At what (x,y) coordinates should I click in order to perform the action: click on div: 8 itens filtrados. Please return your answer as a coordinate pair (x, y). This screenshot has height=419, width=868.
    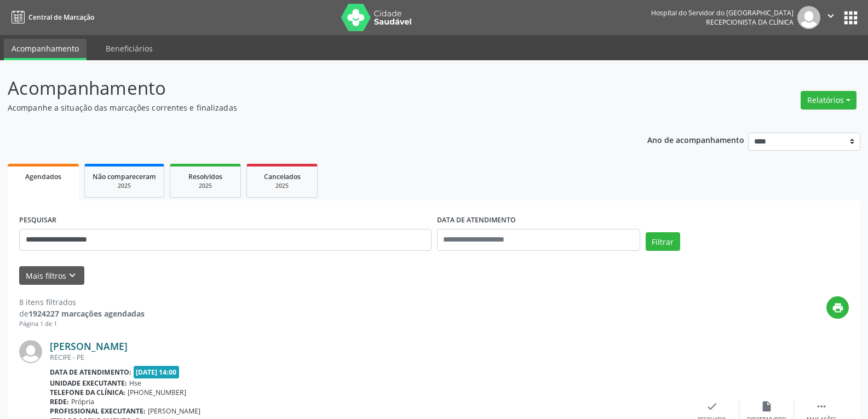
    Looking at the image, I should click on (82, 302).